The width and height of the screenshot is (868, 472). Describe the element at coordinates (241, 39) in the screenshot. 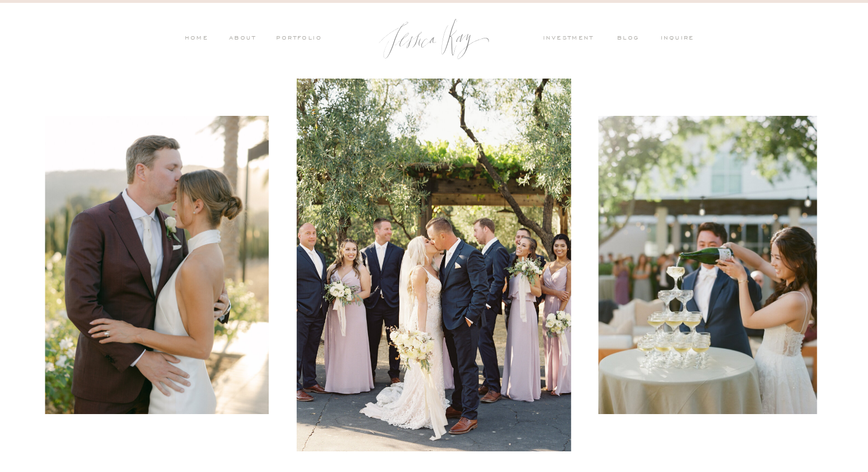

I see `nav: ABOUT` at that location.